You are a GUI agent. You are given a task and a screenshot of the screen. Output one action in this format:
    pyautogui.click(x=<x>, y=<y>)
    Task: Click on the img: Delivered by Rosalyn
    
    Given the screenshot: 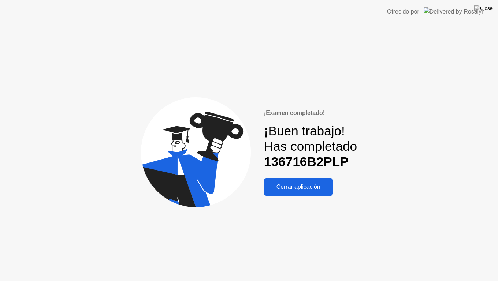 What is the action you would take?
    pyautogui.click(x=454, y=11)
    